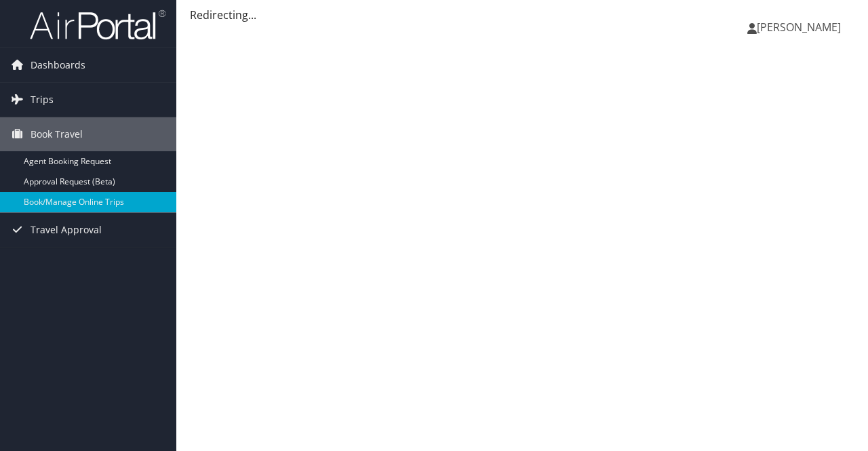 The width and height of the screenshot is (868, 451). Describe the element at coordinates (66, 230) in the screenshot. I see `span: Travel Approval` at that location.